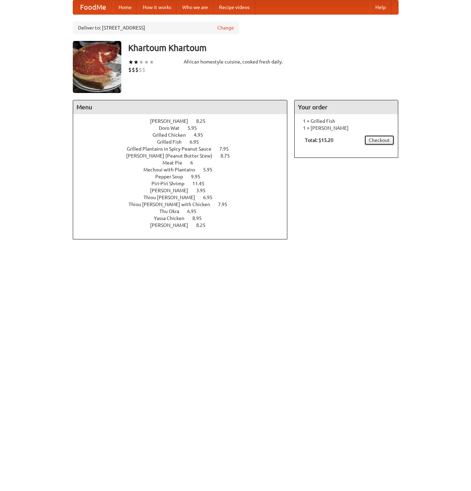 This screenshot has width=471, height=491. Describe the element at coordinates (200, 218) in the screenshot. I see `span: 8.95` at that location.